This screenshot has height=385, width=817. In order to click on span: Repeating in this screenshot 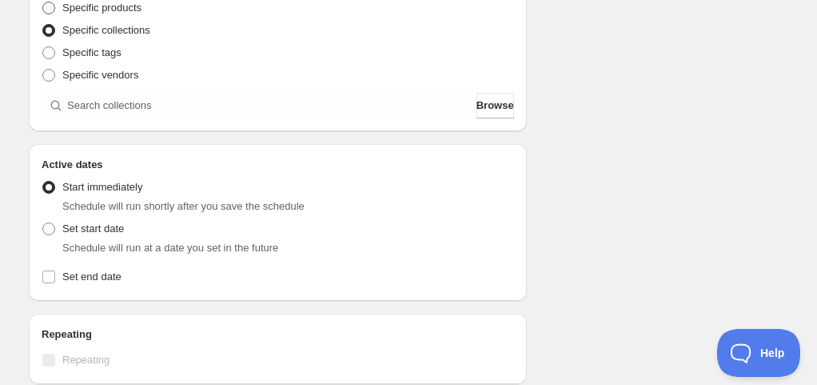, I will do `click(86, 359)`.